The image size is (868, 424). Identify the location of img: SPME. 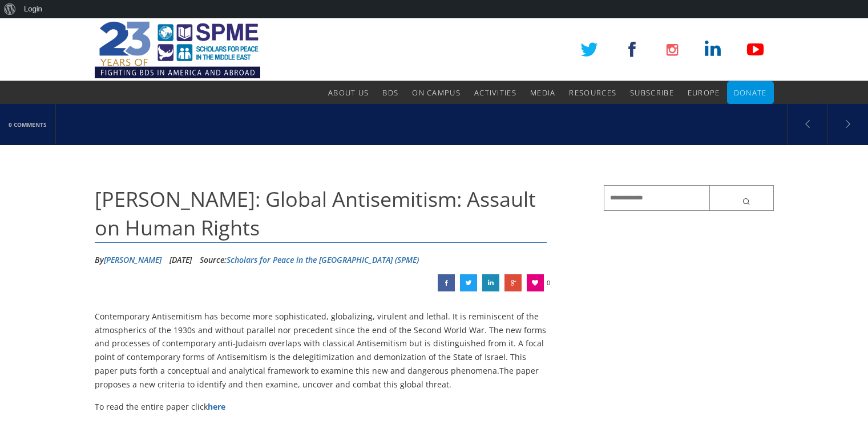
(177, 49).